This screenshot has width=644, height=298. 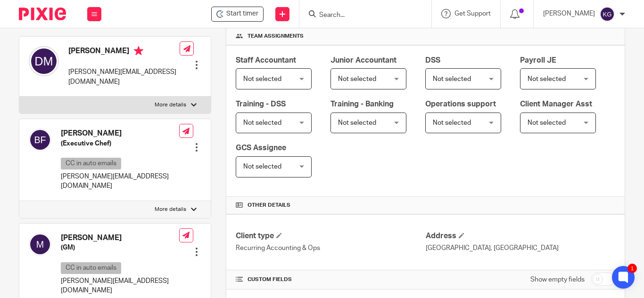 I want to click on span: Other details, so click(x=268, y=205).